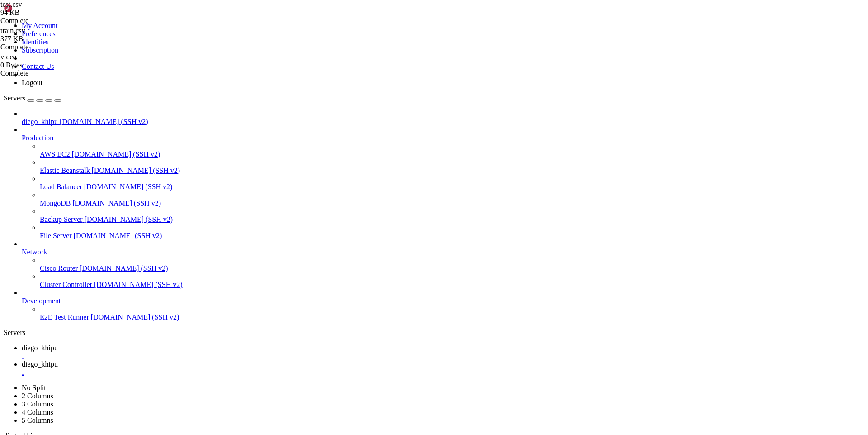 The height and width of the screenshot is (435, 868). I want to click on div: 377 KB, so click(45, 39).